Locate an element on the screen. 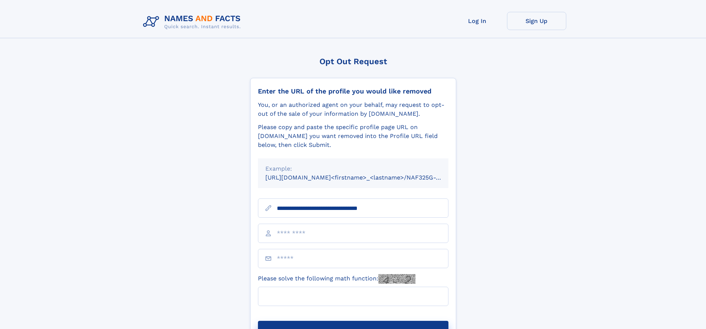 The width and height of the screenshot is (706, 329). a: Sign Up is located at coordinates (536, 21).